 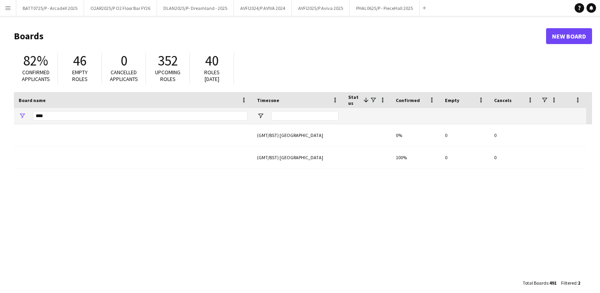 I want to click on span: 0, so click(x=124, y=61).